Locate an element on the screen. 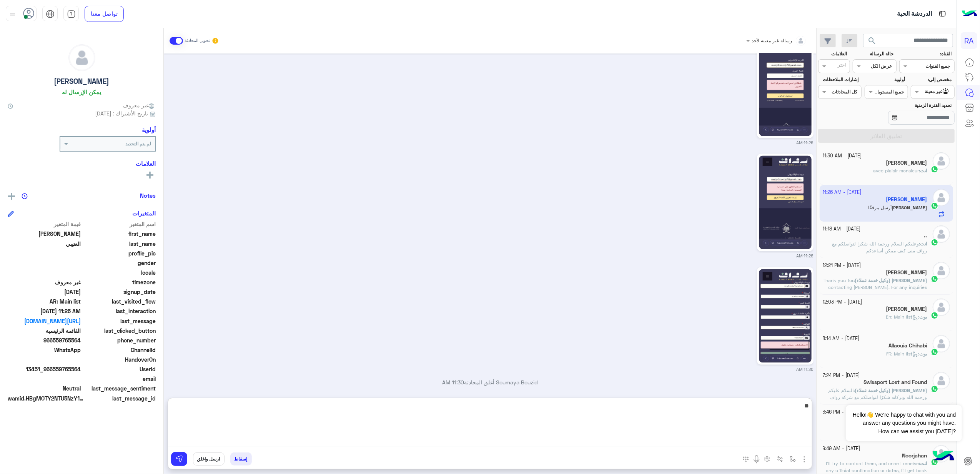 This screenshot has width=980, height=474. span: محمد is located at coordinates (44, 234).